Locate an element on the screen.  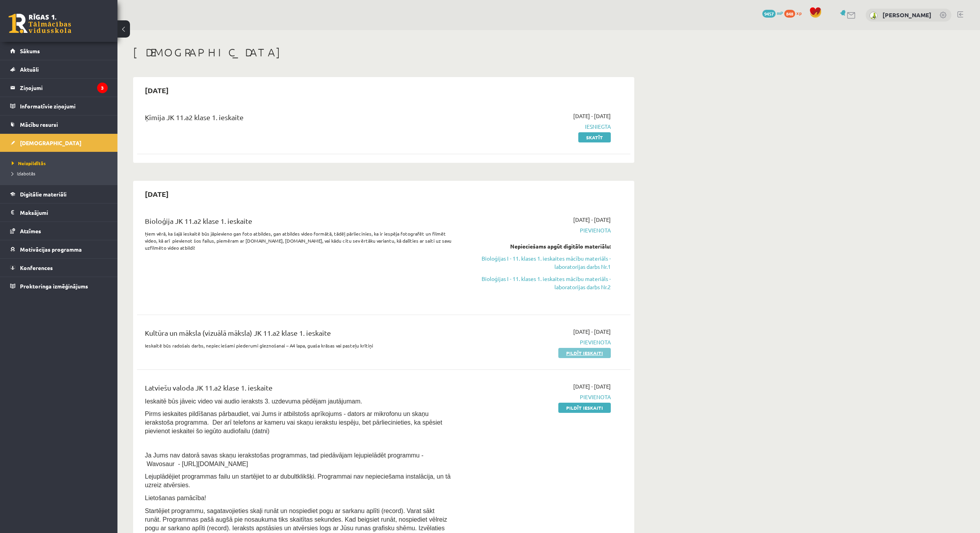
span: Neizpildītās is located at coordinates (28, 163).